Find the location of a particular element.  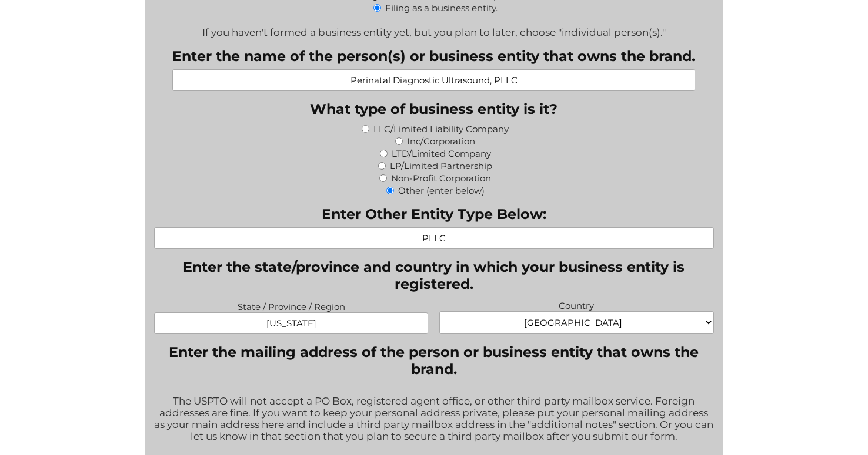

input: Examples: Jean Doe, TechWorks, Jean Doe and John Dean, etc. is located at coordinates (433, 80).